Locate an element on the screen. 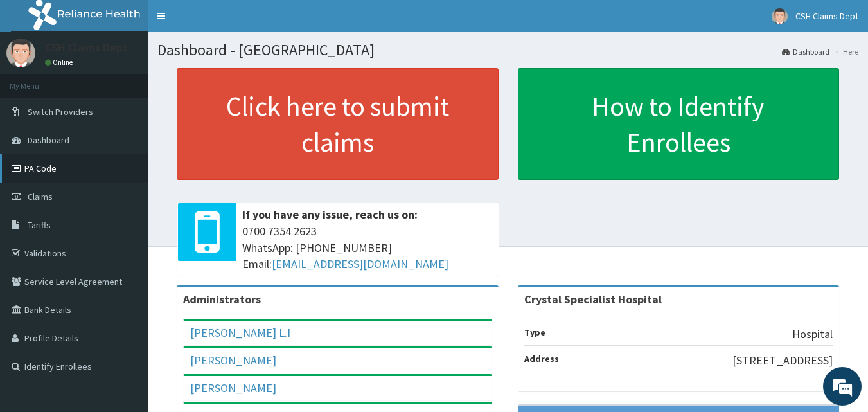 This screenshot has height=412, width=868. p: CSH Claims Dept is located at coordinates (87, 48).